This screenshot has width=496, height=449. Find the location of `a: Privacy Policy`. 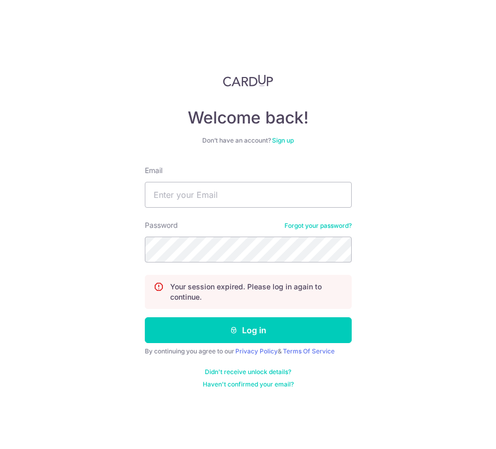

a: Privacy Policy is located at coordinates (256, 351).